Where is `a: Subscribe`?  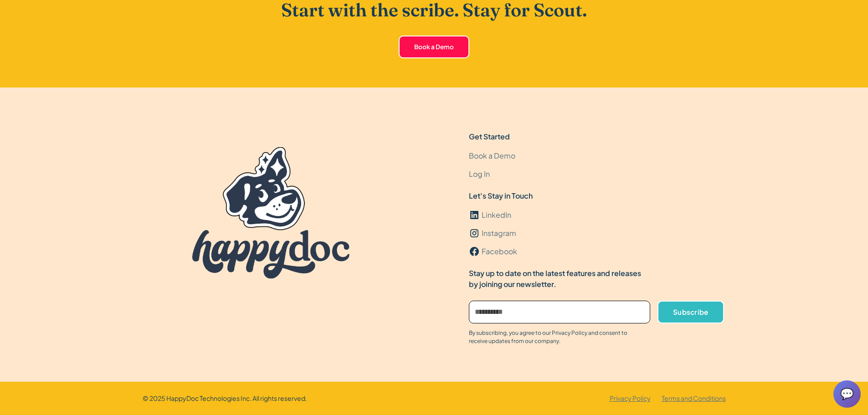
a: Subscribe is located at coordinates (691, 312).